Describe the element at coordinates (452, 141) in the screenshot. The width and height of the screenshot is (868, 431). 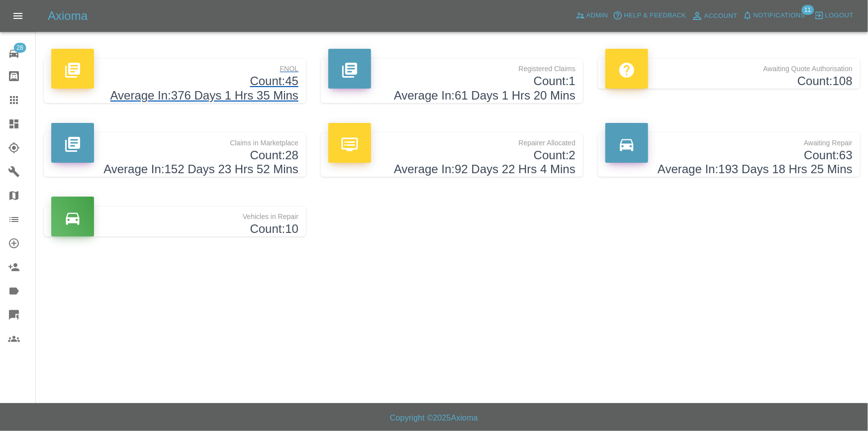
I see `p: Repairer Allocated` at that location.